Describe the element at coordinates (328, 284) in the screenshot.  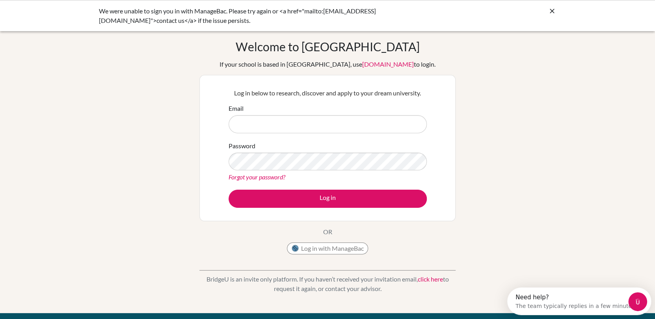
I see `p: BridgeU is an invite only platform. If you haven’t received your invitation email, to request it ...` at that location.